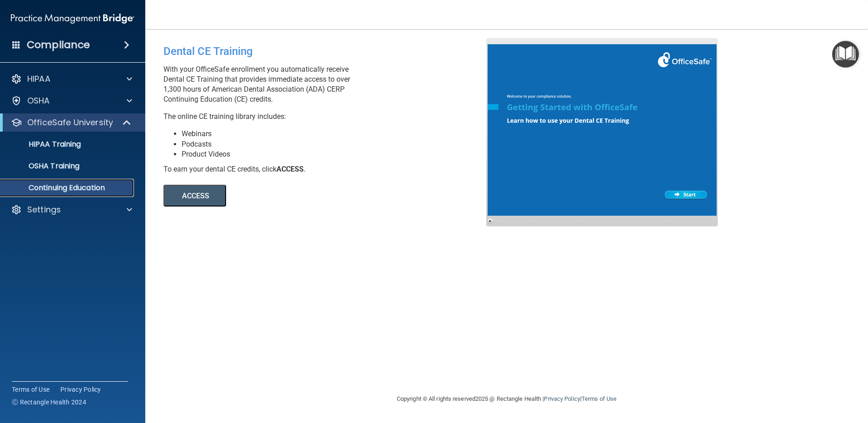 The width and height of the screenshot is (868, 423). Describe the element at coordinates (329, 170) in the screenshot. I see `div: To earn your dental CE credits, click .` at that location.